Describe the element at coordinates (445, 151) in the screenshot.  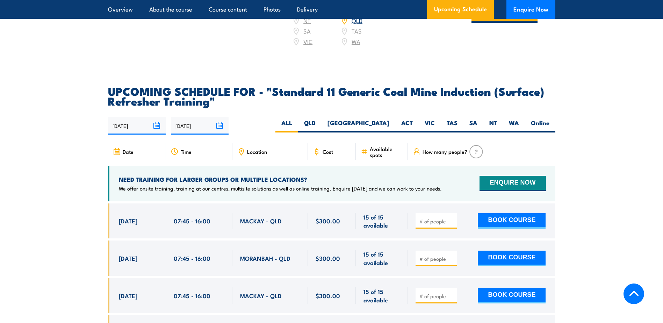
I see `span: How many people?` at that location.